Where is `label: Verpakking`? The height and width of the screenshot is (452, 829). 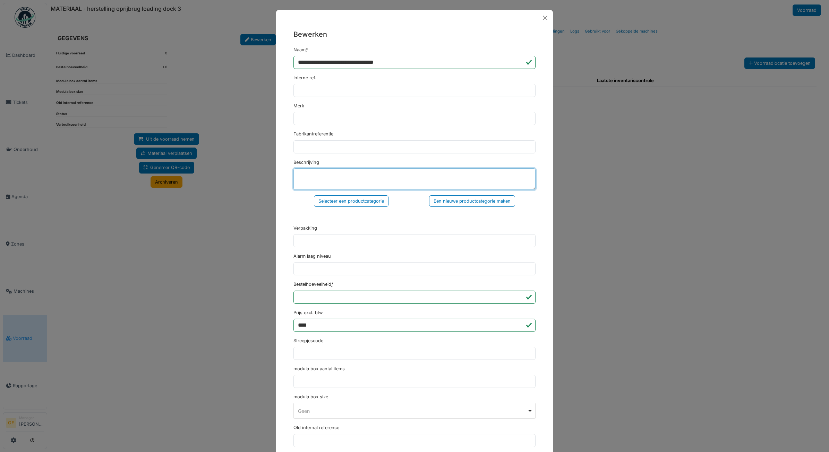
label: Verpakking is located at coordinates (305, 228).